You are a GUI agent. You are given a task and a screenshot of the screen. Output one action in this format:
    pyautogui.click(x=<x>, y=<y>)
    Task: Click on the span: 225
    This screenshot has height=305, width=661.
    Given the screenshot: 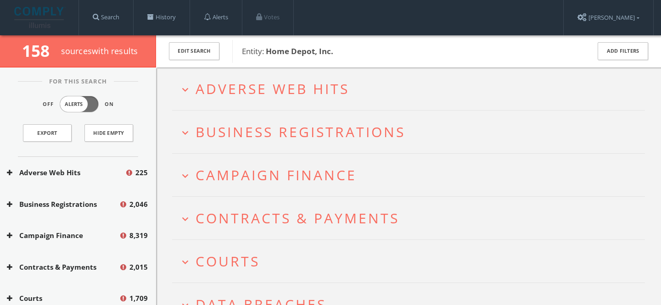 What is the action you would take?
    pyautogui.click(x=141, y=173)
    